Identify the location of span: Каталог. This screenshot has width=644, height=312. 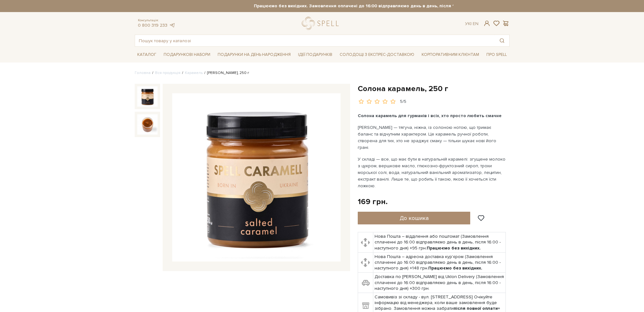
(147, 55).